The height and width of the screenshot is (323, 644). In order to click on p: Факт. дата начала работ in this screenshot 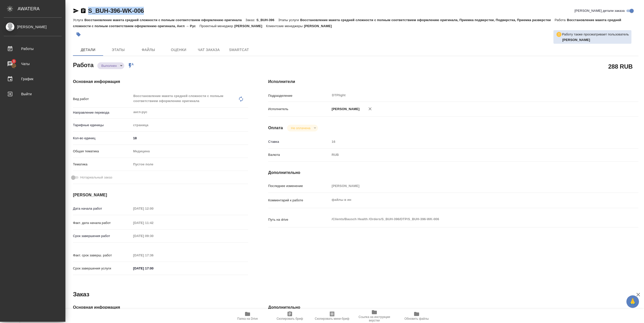, I will do `click(102, 223)`.